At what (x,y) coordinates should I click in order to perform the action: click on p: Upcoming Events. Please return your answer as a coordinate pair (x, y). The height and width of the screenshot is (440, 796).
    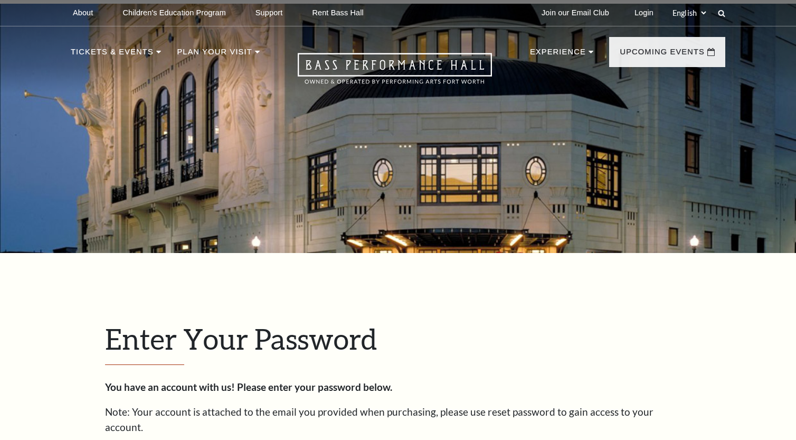
    Looking at the image, I should click on (662, 55).